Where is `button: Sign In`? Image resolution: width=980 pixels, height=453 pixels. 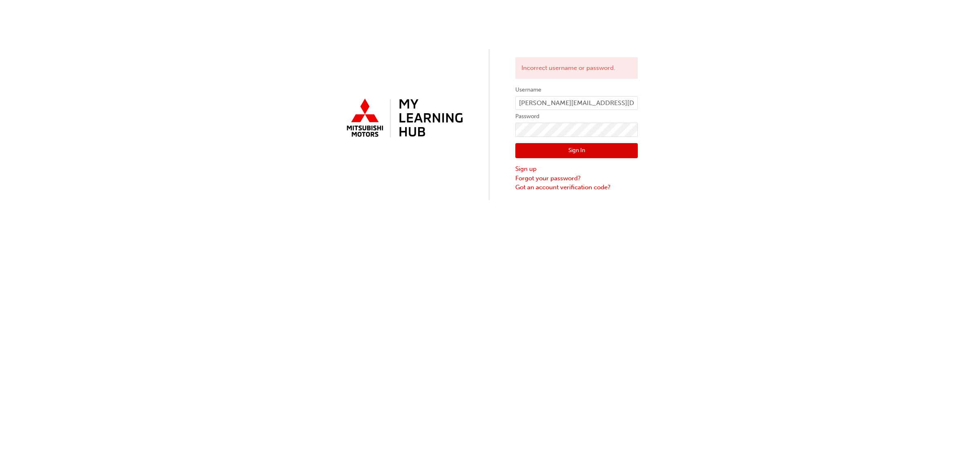
button: Sign In is located at coordinates (576, 151).